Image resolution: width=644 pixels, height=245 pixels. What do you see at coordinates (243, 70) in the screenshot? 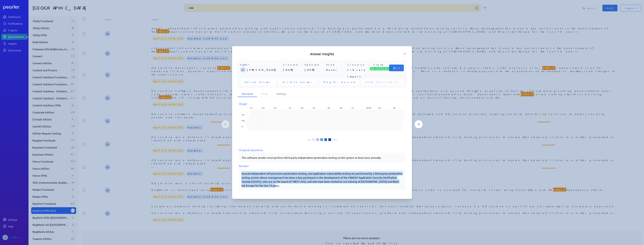
I see `span: Steve Ackermann` at bounding box center [243, 70].